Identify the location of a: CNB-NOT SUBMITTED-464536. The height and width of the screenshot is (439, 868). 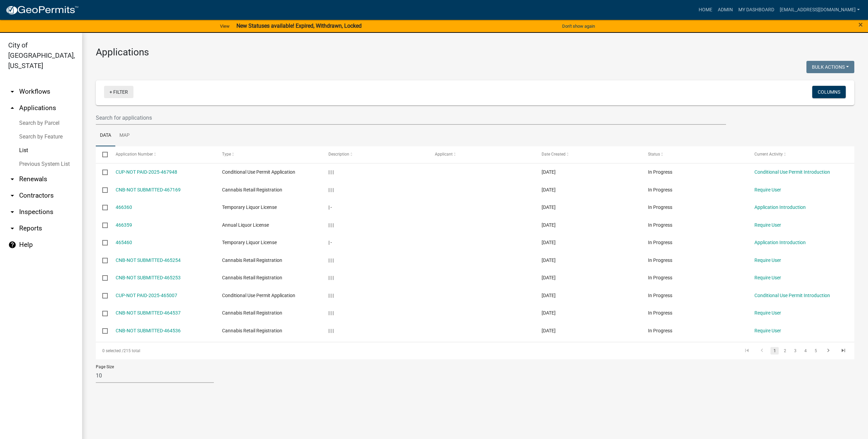
(148, 331).